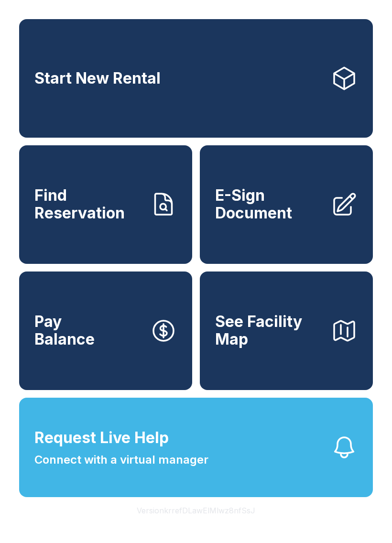 This screenshot has width=392, height=543. What do you see at coordinates (269, 204) in the screenshot?
I see `span: E-Sign Document` at bounding box center [269, 204].